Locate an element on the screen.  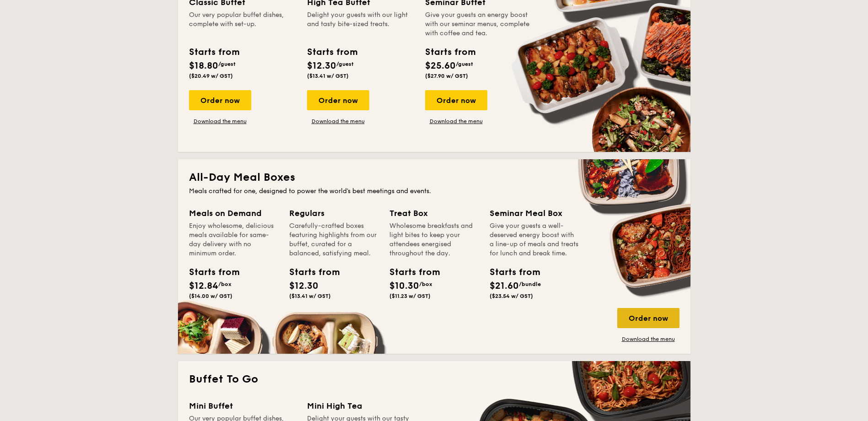
span: $18.80 is located at coordinates (204, 66).